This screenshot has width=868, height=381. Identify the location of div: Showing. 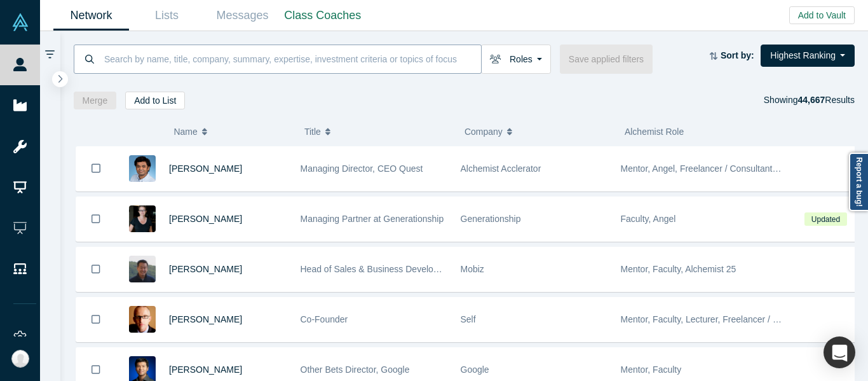
(809, 100).